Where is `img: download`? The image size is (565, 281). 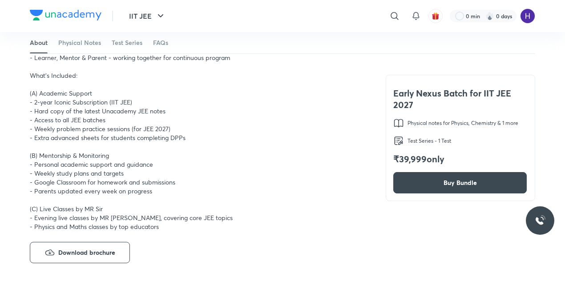 img: download is located at coordinates (50, 253).